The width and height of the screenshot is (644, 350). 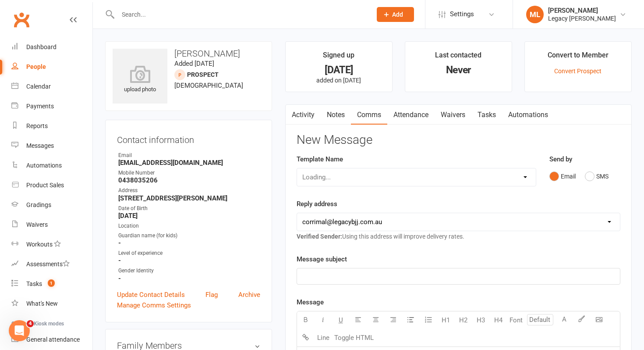 I want to click on input: Search..., so click(x=240, y=14).